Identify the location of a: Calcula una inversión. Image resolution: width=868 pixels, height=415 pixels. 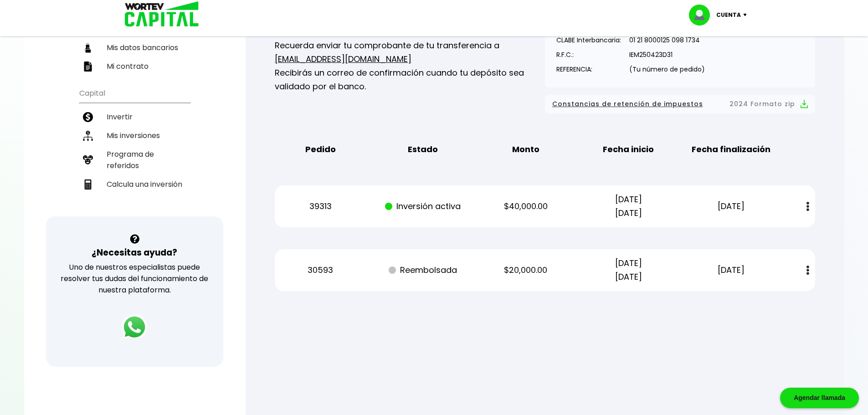
(134, 184).